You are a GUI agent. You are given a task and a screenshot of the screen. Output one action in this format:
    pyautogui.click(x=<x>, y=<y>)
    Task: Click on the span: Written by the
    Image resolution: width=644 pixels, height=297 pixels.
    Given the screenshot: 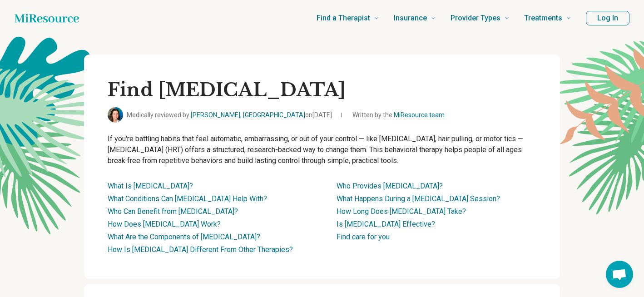 What is the action you would take?
    pyautogui.click(x=398, y=115)
    